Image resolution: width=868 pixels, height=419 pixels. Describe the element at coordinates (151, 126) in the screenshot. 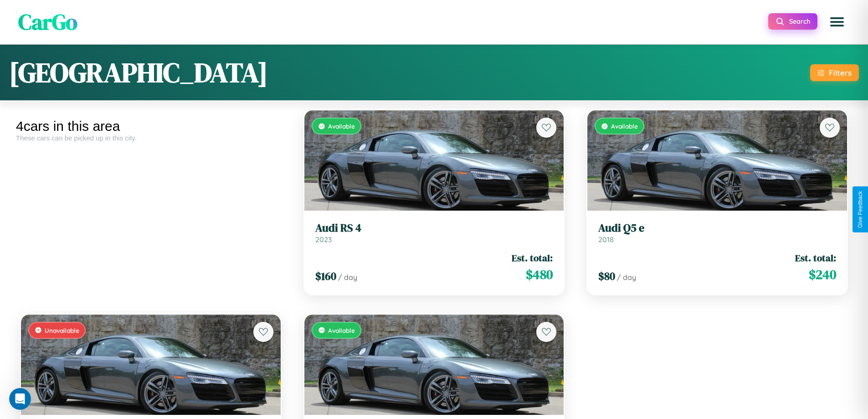

I see `div: 4 cars in this area` at that location.